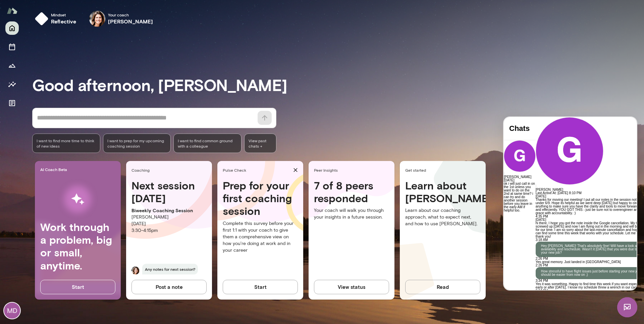 The height and width of the screenshot is (324, 644). What do you see at coordinates (16, 12) in the screenshot?
I see `h4: Chats` at bounding box center [16, 12].